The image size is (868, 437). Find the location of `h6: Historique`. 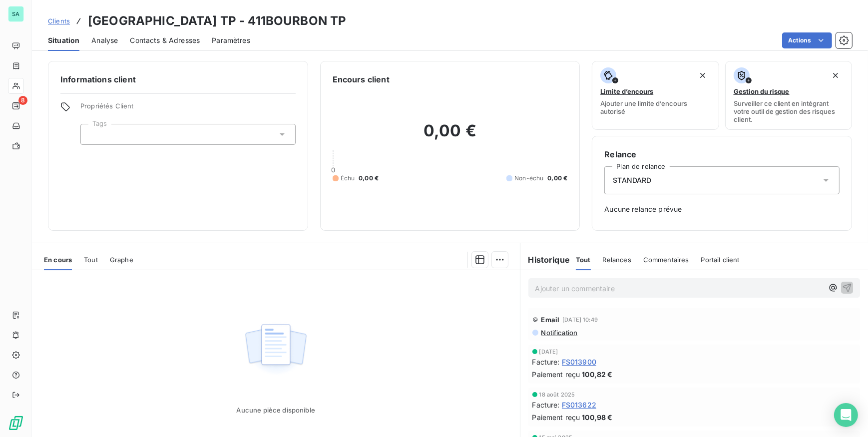

h6: Historique is located at coordinates (545, 260).